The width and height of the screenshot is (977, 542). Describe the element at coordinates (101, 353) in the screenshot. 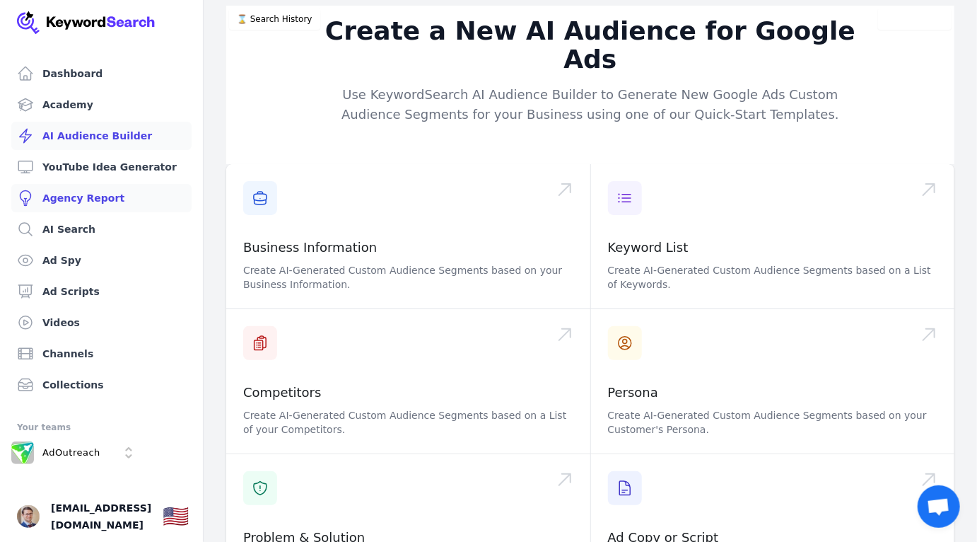

I see `a: Channels` at that location.